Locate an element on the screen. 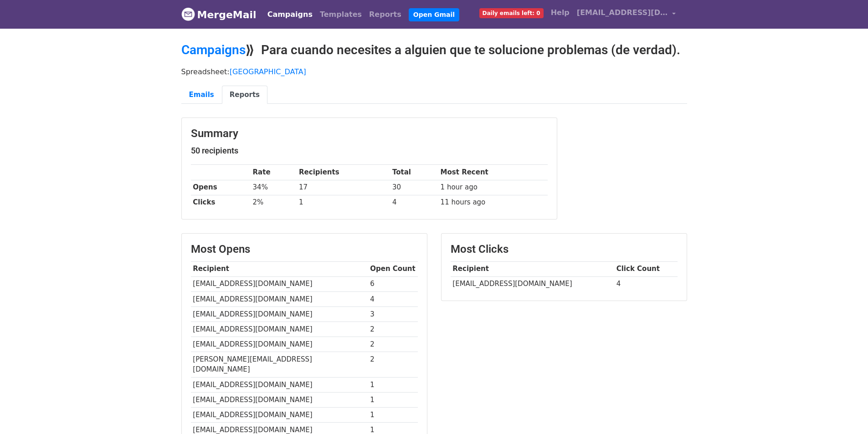  th: Opens is located at coordinates (221, 187).